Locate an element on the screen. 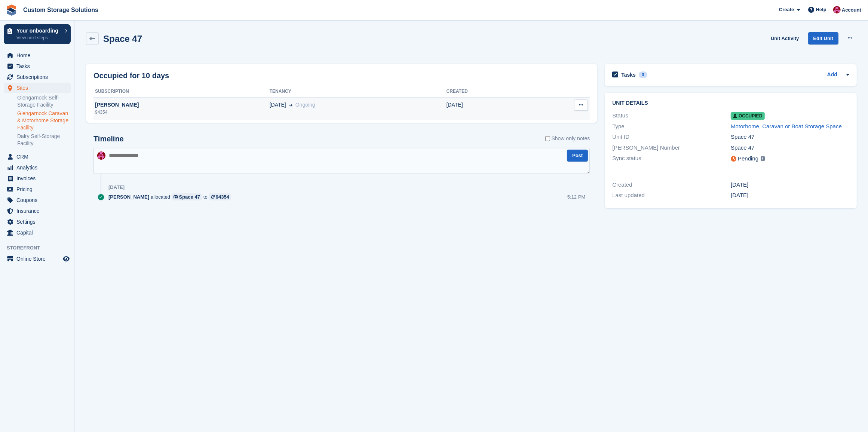 Image resolution: width=868 pixels, height=432 pixels. div: Pending is located at coordinates (748, 159).